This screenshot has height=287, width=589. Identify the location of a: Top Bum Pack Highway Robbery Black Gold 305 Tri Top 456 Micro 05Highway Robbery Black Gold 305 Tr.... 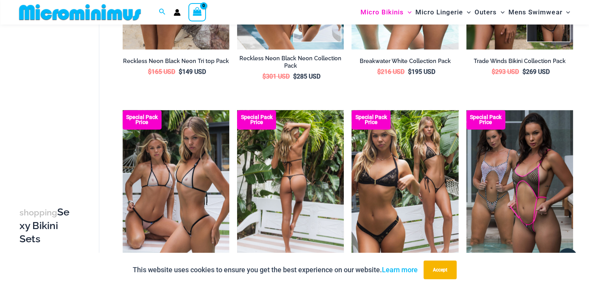
(290, 190).